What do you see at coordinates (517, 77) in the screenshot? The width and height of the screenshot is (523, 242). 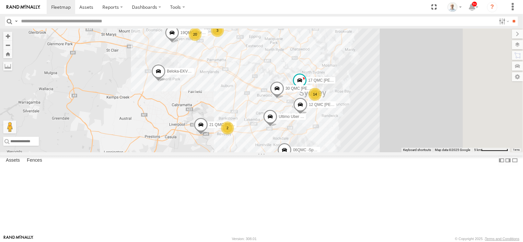 I see `label: Map Settings` at bounding box center [517, 77].